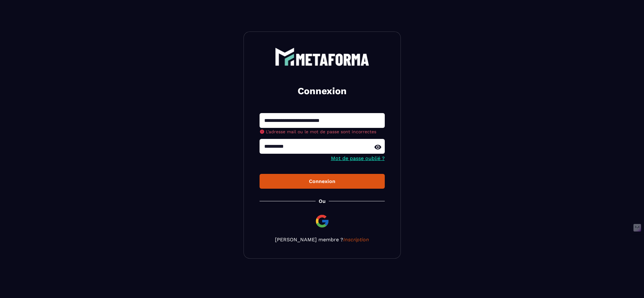 Image resolution: width=644 pixels, height=298 pixels. Describe the element at coordinates (322, 221) in the screenshot. I see `img: google` at that location.